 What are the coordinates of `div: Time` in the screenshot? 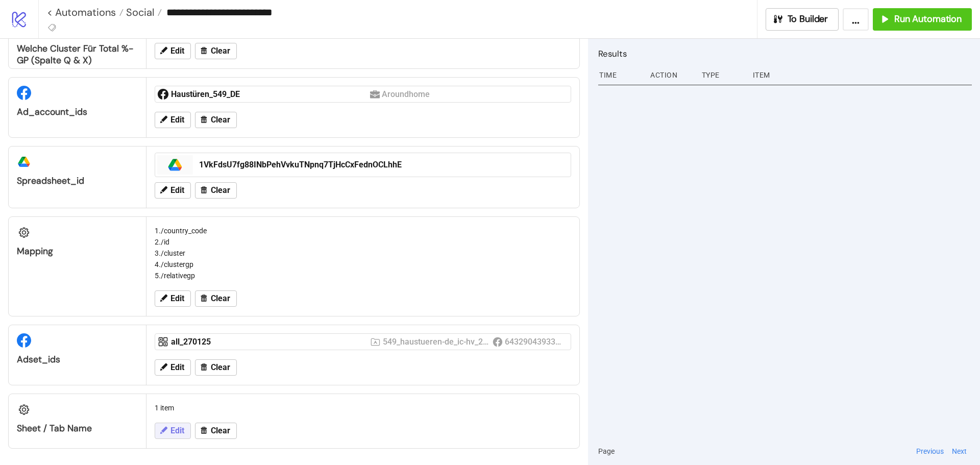 It's located at (620, 75).